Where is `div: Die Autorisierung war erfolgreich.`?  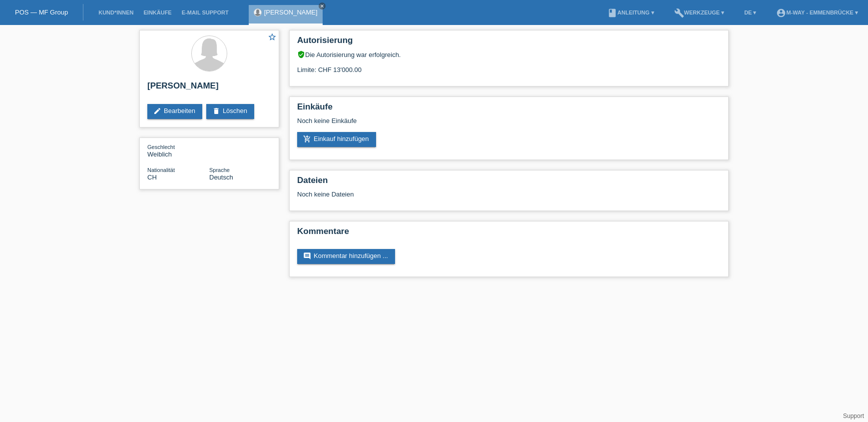 div: Die Autorisierung war erfolgreich. is located at coordinates (509, 54).